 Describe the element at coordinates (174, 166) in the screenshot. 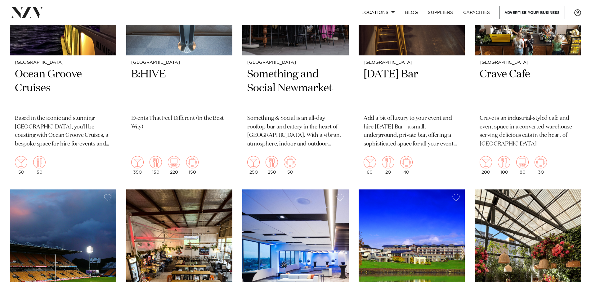

I see `div: 220` at that location.